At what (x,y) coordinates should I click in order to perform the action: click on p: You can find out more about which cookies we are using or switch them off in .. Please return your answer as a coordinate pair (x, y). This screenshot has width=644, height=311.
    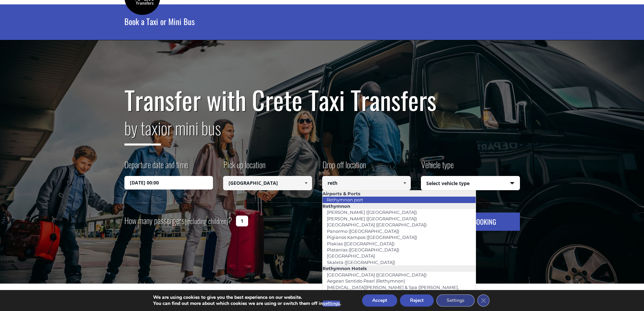
    Looking at the image, I should click on (247, 304).